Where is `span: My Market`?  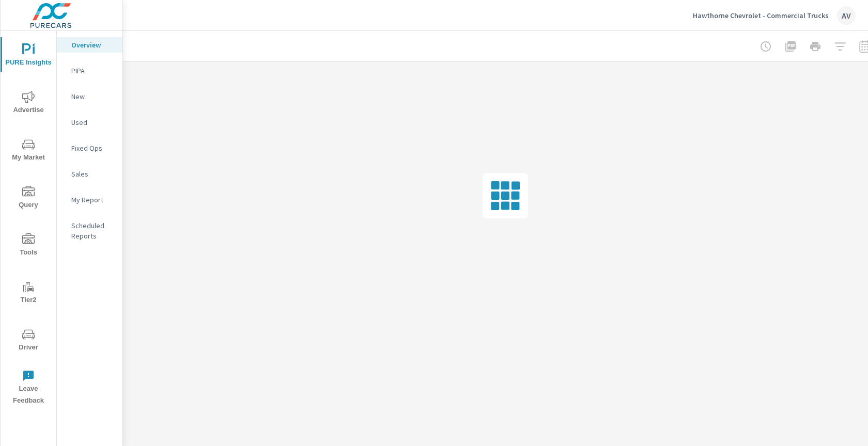
span: My Market is located at coordinates (29, 151).